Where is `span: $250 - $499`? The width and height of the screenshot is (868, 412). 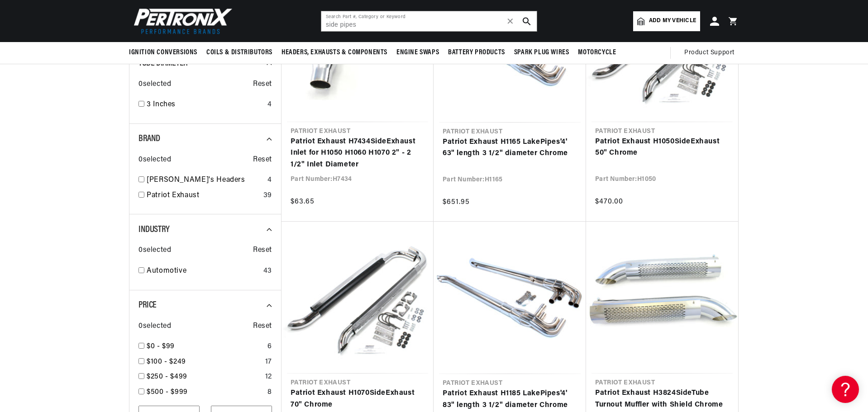
span: $250 - $499 is located at coordinates (167, 377).